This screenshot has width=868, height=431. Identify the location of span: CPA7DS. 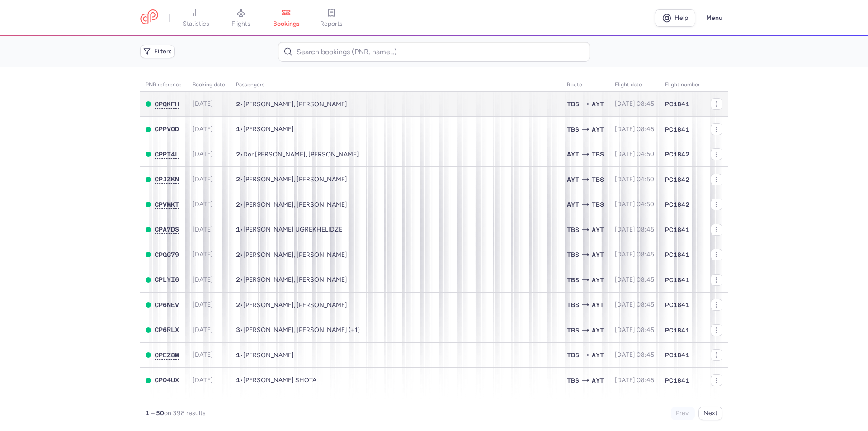
(167, 229).